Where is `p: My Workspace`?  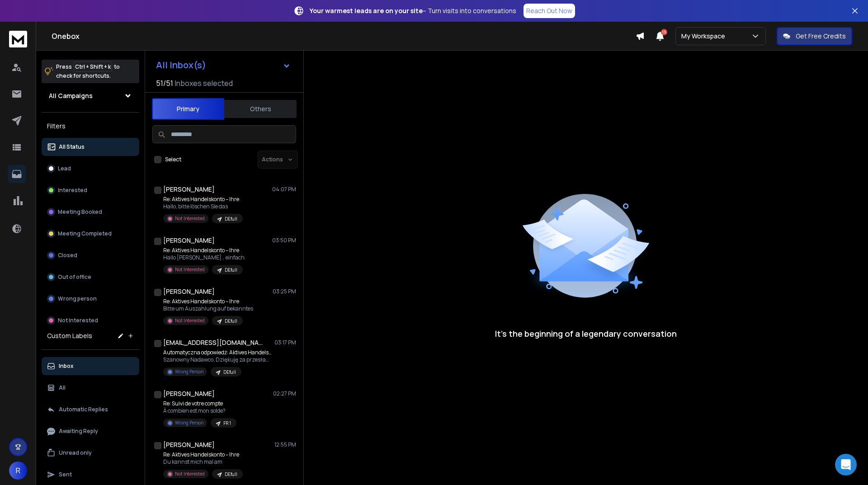
p: My Workspace is located at coordinates (705, 36).